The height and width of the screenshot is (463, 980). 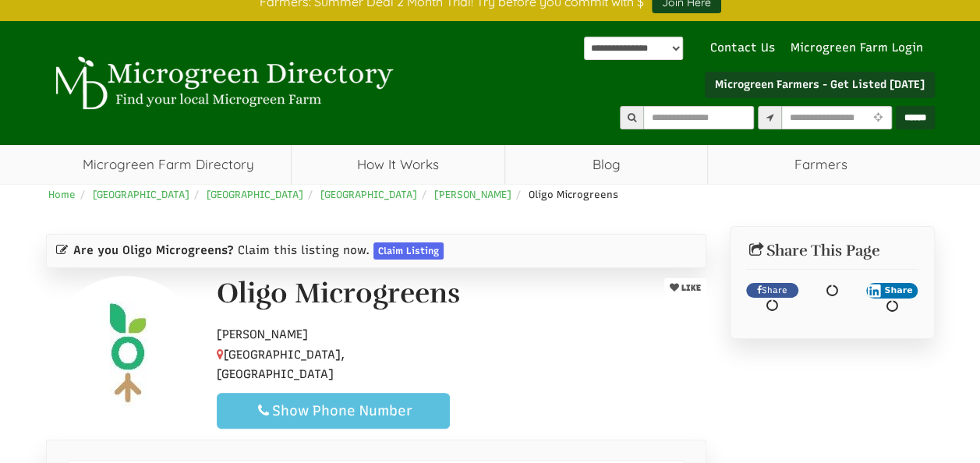 I want to click on select: Language Translate Widget, so click(x=633, y=48).